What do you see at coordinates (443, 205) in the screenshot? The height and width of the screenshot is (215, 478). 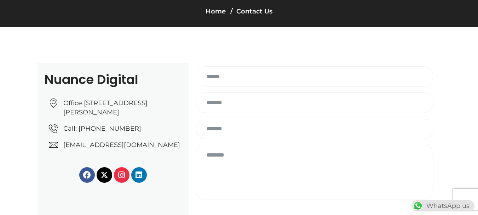 I see `a: WhatsAppWhatsApp us` at bounding box center [443, 205].